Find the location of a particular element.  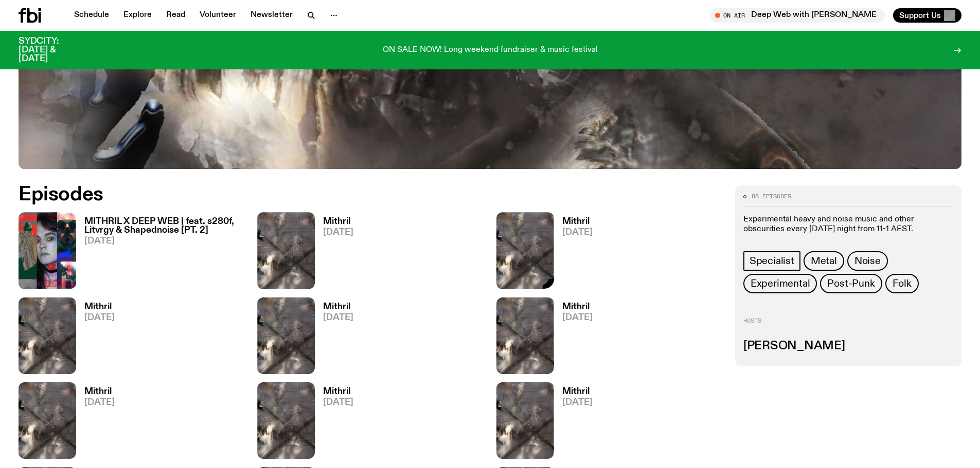

a: Experimental is located at coordinates (780, 284).